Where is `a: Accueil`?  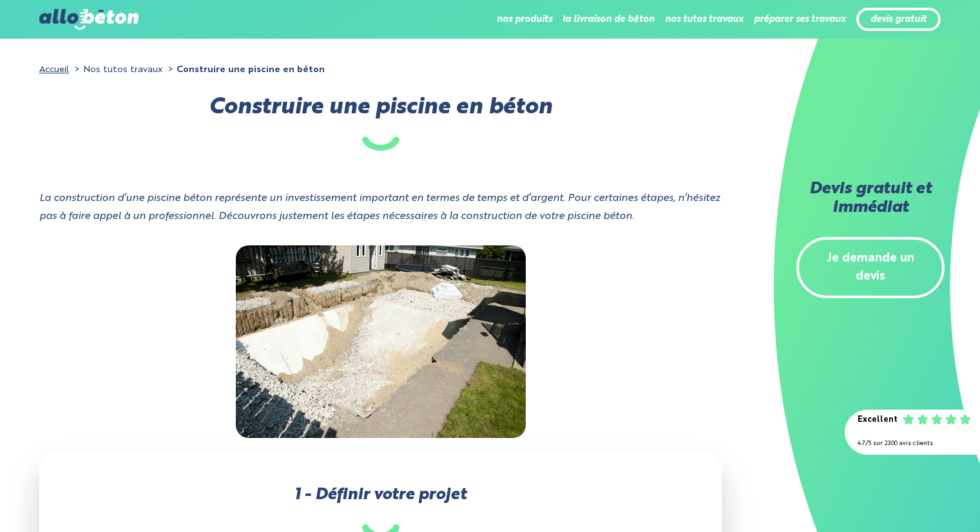
a: Accueil is located at coordinates (54, 70).